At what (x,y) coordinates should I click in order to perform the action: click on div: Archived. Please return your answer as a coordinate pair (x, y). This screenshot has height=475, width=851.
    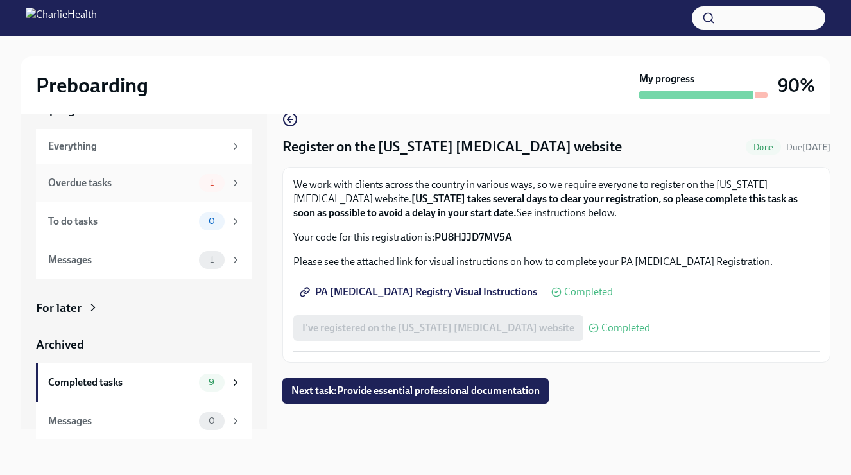
    Looking at the image, I should click on (144, 345).